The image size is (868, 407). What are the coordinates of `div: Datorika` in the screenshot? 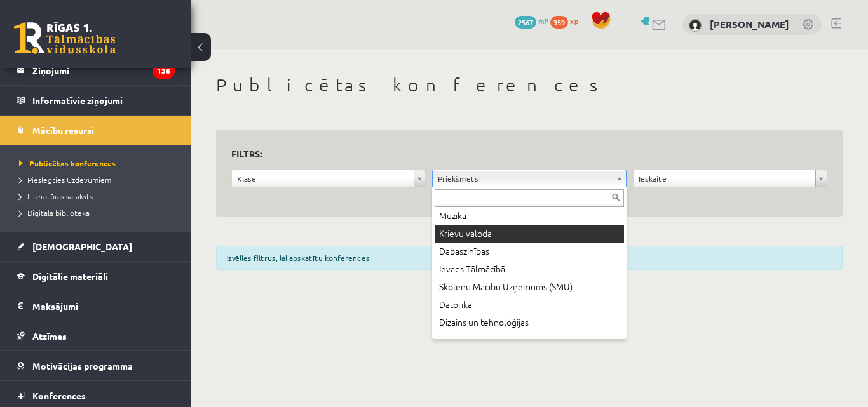 It's located at (529, 305).